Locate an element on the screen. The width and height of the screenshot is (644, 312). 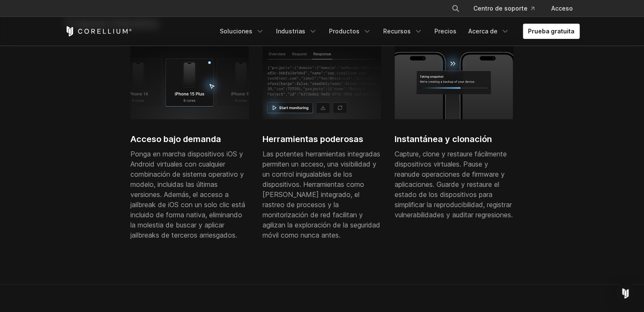
img: Herramientas potentes que permiten un acceso, una visibilidad y un control de dispositivos inigua... is located at coordinates (322, 82).